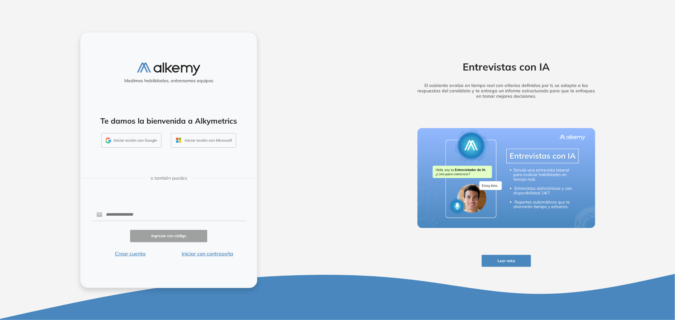 Image resolution: width=675 pixels, height=320 pixels. I want to click on button: Ingresar con código, so click(169, 236).